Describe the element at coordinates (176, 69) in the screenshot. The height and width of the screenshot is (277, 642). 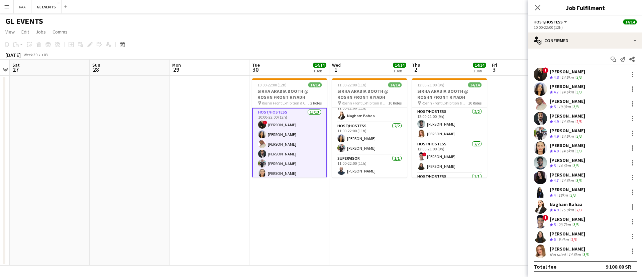
I see `span: 29` at that location.